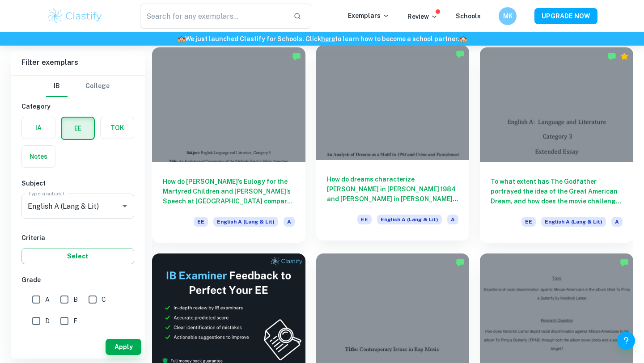  I want to click on div: Filter type choice, so click(78, 86).